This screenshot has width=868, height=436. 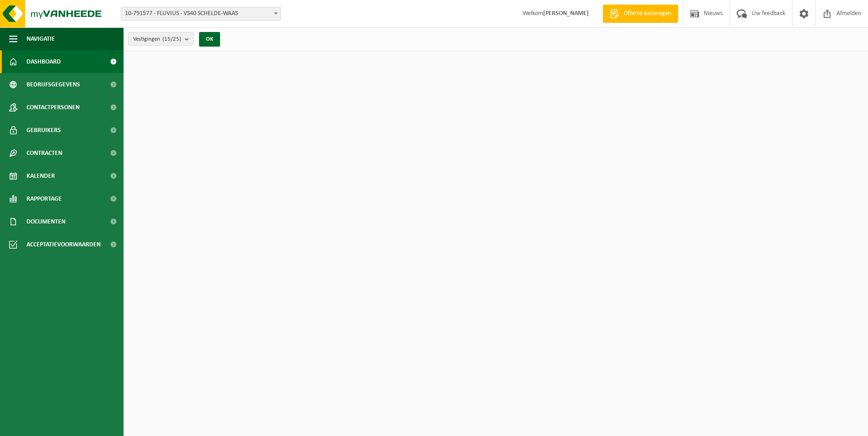 What do you see at coordinates (63, 245) in the screenshot?
I see `span: Acceptatievoorwaarden` at bounding box center [63, 245].